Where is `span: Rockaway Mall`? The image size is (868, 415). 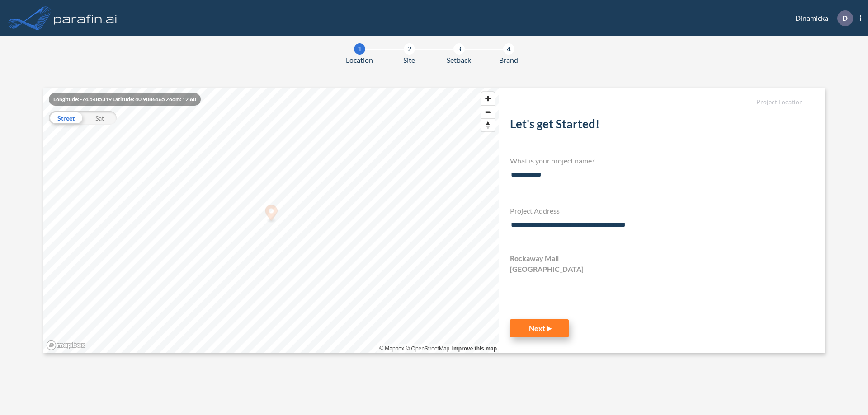
span: Rockaway Mall is located at coordinates (534, 259).